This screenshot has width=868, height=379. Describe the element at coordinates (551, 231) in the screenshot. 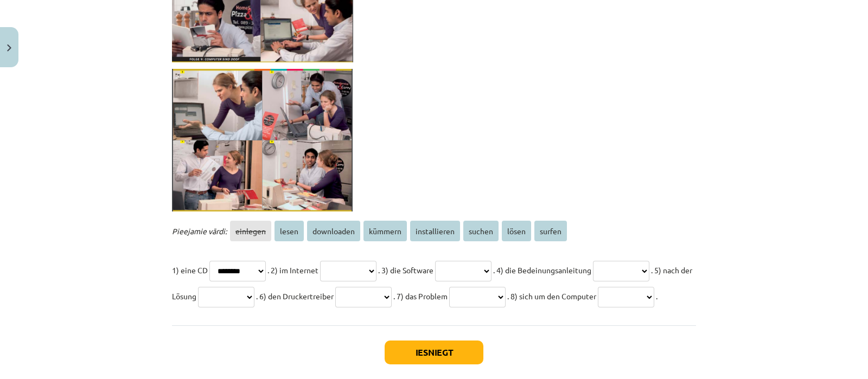

I see `span: surfen` at that location.